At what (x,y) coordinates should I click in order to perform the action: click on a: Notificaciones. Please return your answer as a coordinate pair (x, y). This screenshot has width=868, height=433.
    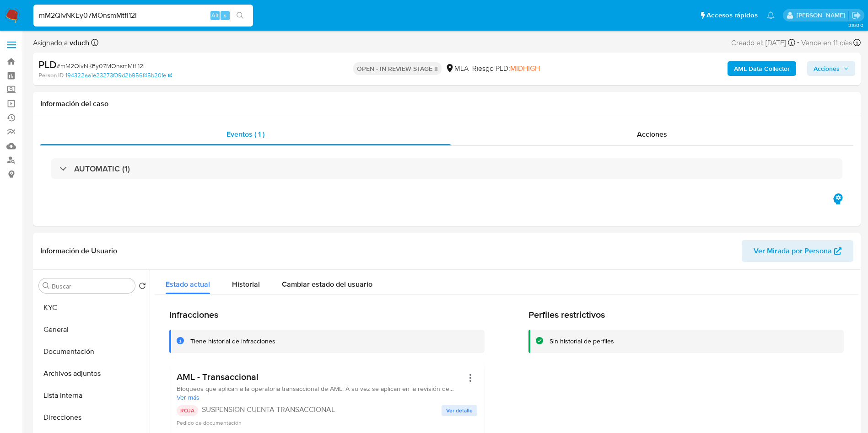
    Looking at the image, I should click on (770, 15).